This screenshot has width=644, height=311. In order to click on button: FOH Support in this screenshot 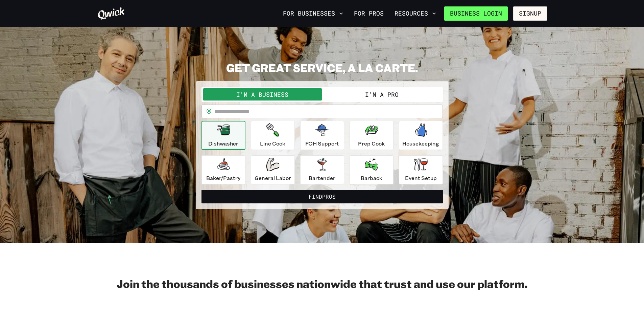, I will do `click(322, 135)`.